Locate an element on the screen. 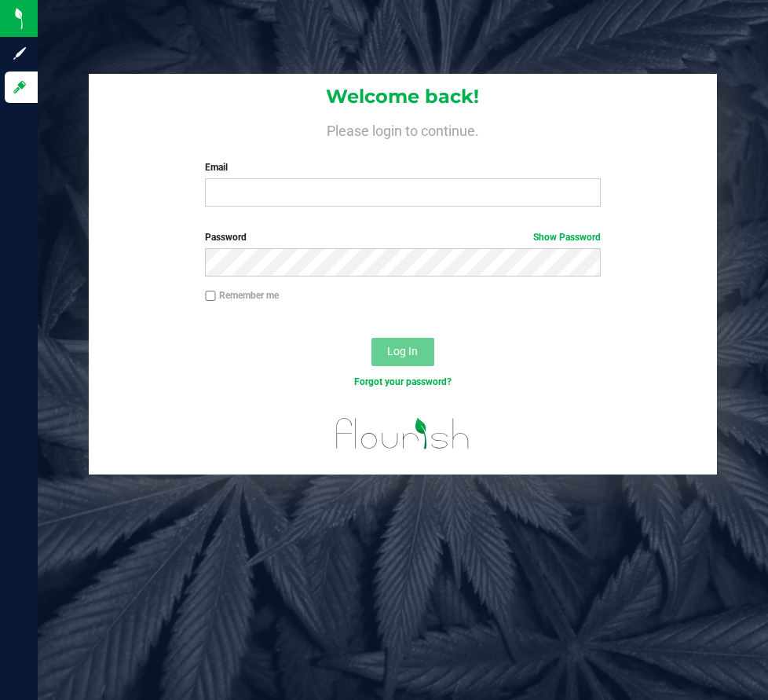 This screenshot has height=700, width=768. img: flourish_logo.svg is located at coordinates (403, 433).